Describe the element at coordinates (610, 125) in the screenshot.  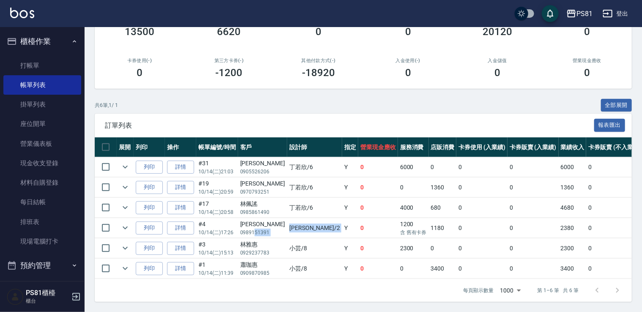
I see `a: 報表匯出` at that location.